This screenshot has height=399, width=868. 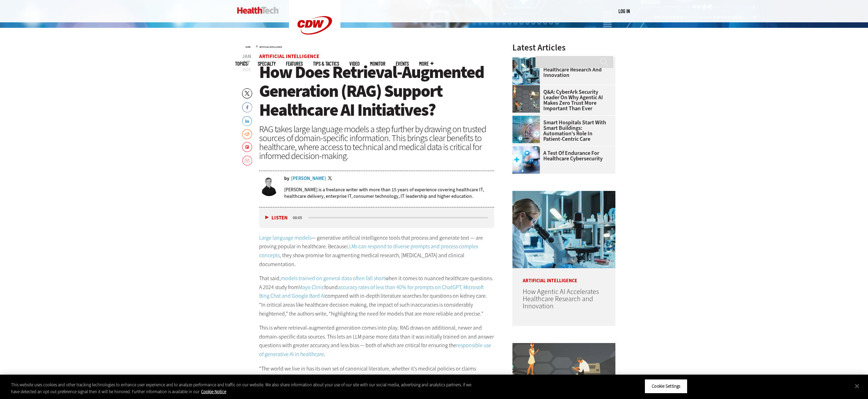 What do you see at coordinates (377, 296) in the screenshot?
I see `p: That said, when it comes to nuanced healthcare questions. A 2024 study from found compared with i...` at bounding box center [377, 296].